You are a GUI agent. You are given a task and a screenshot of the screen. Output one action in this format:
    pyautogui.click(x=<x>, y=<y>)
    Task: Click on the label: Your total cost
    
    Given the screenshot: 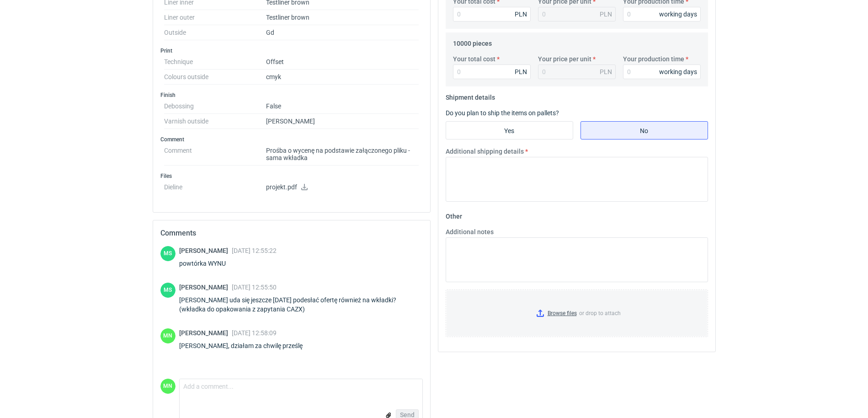 What is the action you would take?
    pyautogui.click(x=474, y=59)
    